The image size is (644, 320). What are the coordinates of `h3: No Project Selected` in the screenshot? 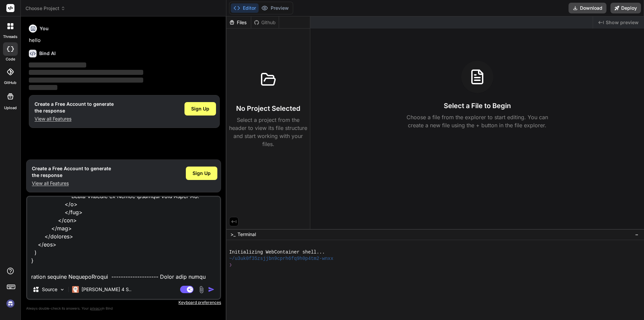 It's located at (268, 108).